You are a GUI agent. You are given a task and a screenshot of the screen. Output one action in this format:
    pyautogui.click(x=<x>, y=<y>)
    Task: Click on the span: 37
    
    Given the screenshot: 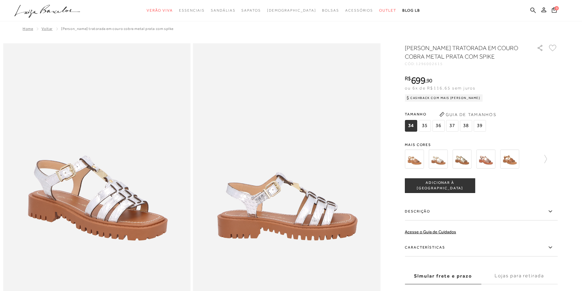 What is the action you would take?
    pyautogui.click(x=452, y=126)
    